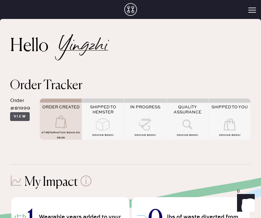 The image size is (261, 218). What do you see at coordinates (252, 10) in the screenshot?
I see `button: Open Menu` at bounding box center [252, 10].